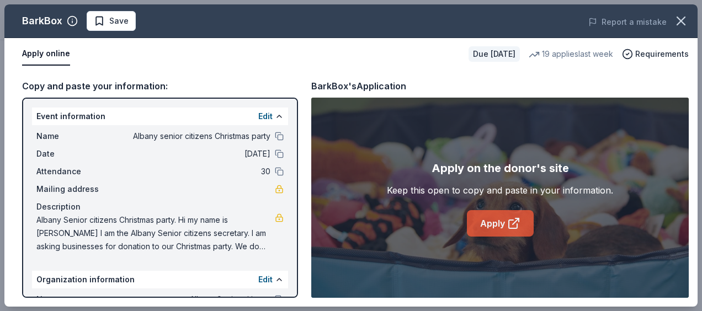  I want to click on div: BarkBox's Application, so click(359, 86).